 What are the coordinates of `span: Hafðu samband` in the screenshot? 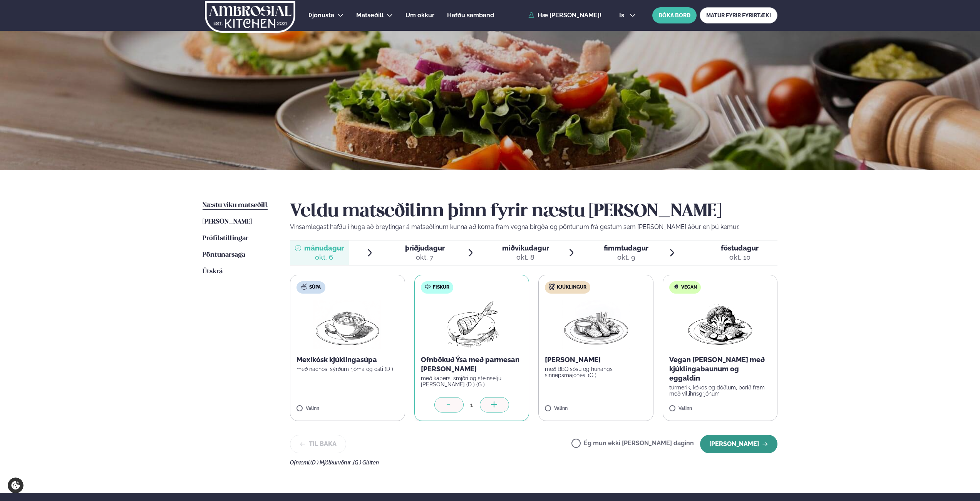 It's located at (471, 15).